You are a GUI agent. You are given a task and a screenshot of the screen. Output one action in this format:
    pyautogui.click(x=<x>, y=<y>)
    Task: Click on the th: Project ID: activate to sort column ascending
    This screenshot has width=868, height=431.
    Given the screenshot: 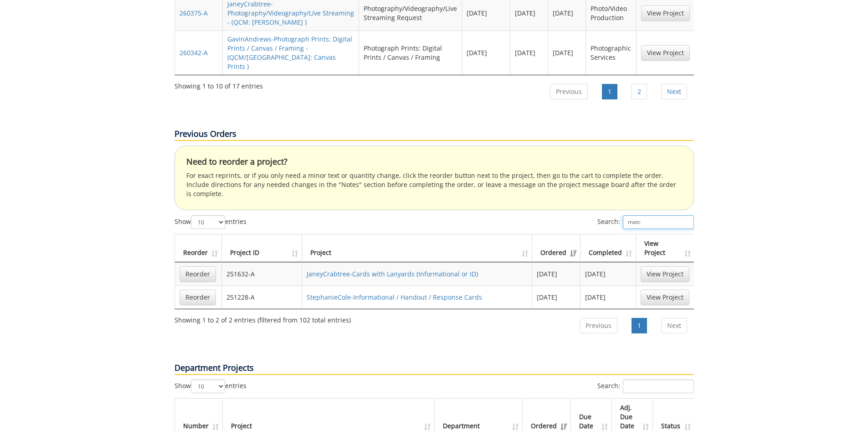 What is the action you would take?
    pyautogui.click(x=262, y=248)
    